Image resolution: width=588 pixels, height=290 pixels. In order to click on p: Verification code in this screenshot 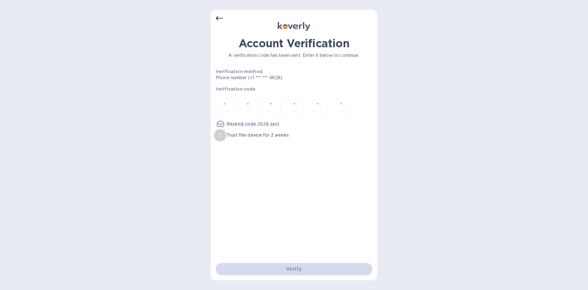, I will do `click(294, 89)`.